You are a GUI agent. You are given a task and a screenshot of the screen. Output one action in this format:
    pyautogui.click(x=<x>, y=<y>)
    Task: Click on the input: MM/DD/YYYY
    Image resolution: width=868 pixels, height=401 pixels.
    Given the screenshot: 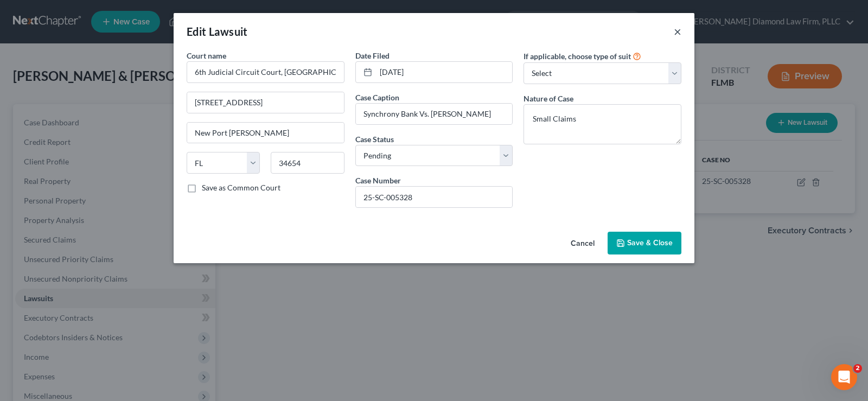 What is the action you would take?
    pyautogui.click(x=444, y=72)
    